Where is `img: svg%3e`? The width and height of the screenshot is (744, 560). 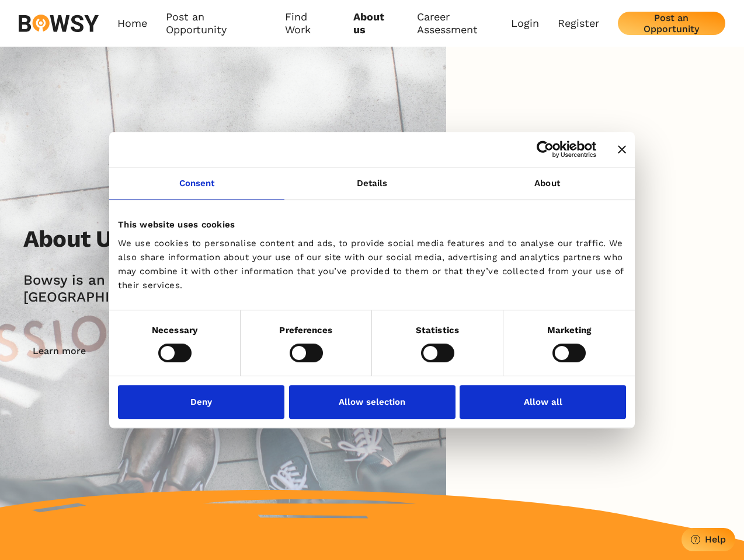 img: svg%3e is located at coordinates (59, 23).